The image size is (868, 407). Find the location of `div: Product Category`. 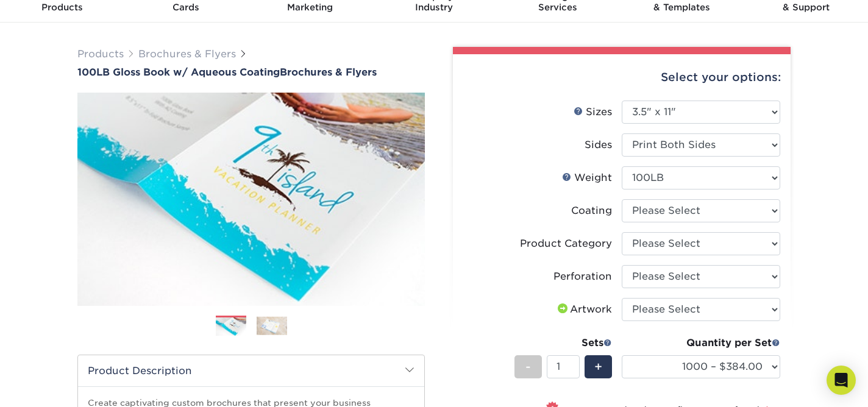

div: Product Category is located at coordinates (565, 244).